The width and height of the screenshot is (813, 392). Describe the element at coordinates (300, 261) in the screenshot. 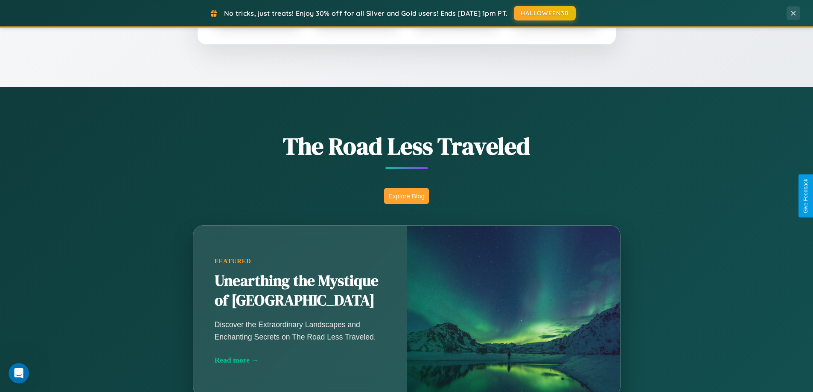

I see `div: Featured` at that location.